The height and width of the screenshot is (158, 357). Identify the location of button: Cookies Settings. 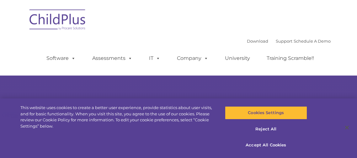
(266, 113).